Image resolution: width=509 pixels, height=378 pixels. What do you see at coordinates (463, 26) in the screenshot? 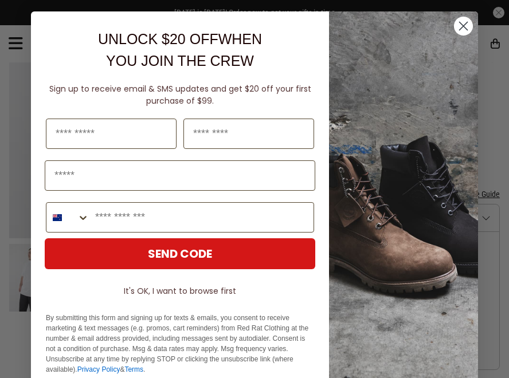
I see `button: Close dialog` at bounding box center [463, 26].